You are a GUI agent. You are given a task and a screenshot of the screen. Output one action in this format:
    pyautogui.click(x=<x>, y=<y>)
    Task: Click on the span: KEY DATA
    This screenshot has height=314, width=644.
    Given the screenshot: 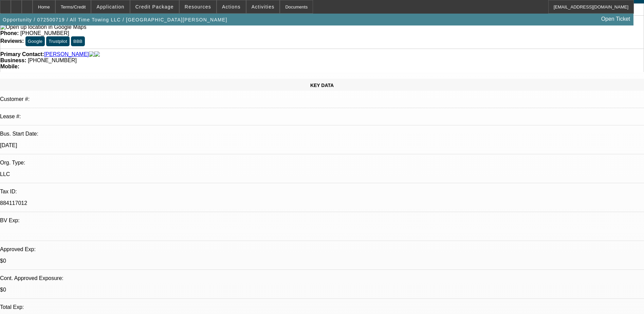 What is the action you would take?
    pyautogui.click(x=322, y=85)
    